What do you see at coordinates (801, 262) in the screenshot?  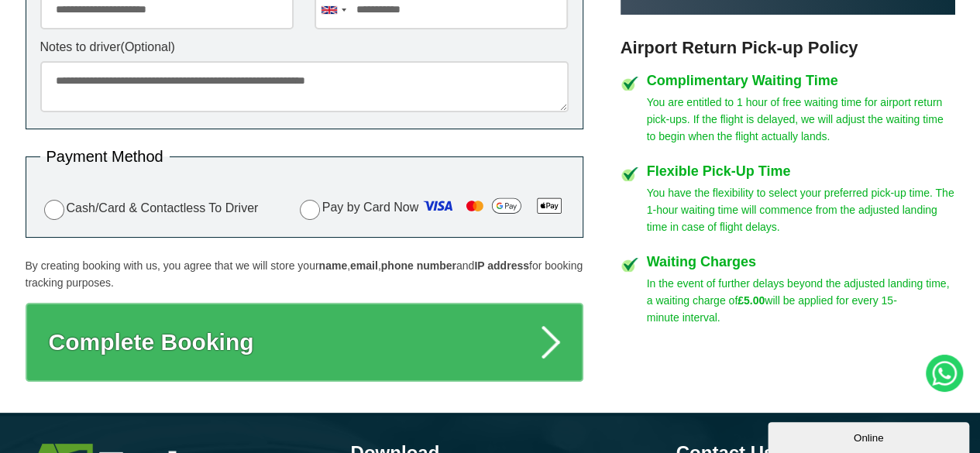 I see `h4: Waiting Charges` at bounding box center [801, 262].